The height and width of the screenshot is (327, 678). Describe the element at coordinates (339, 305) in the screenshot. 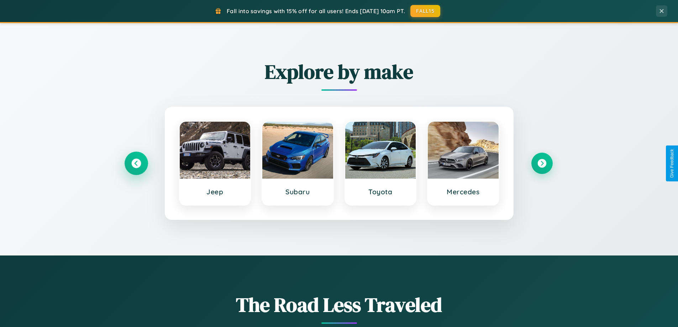

I see `h1: The Road Less Traveled` at that location.